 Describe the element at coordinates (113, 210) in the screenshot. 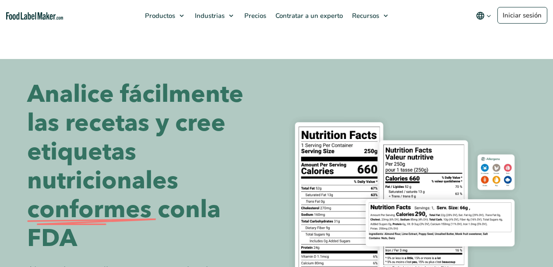

I see `span: conformes con` at that location.